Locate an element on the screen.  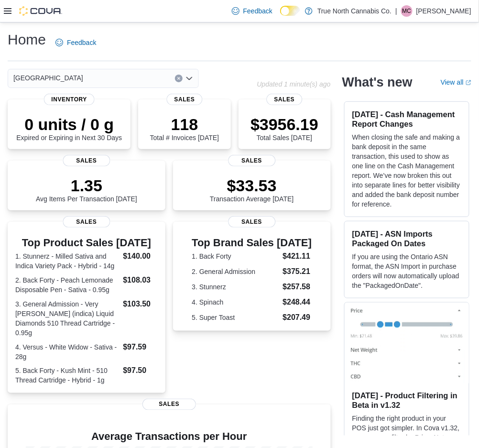
img: Cova is located at coordinates (41, 11).